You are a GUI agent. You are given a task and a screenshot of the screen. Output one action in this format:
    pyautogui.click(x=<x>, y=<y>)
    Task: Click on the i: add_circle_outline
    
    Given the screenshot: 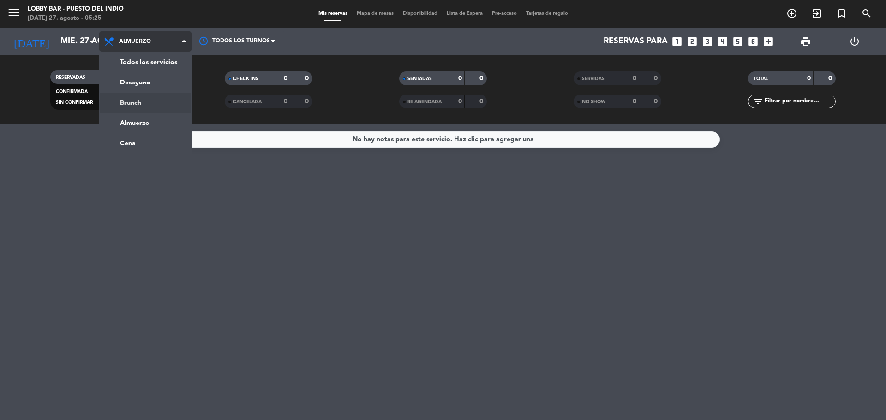 What is the action you would take?
    pyautogui.click(x=791, y=13)
    